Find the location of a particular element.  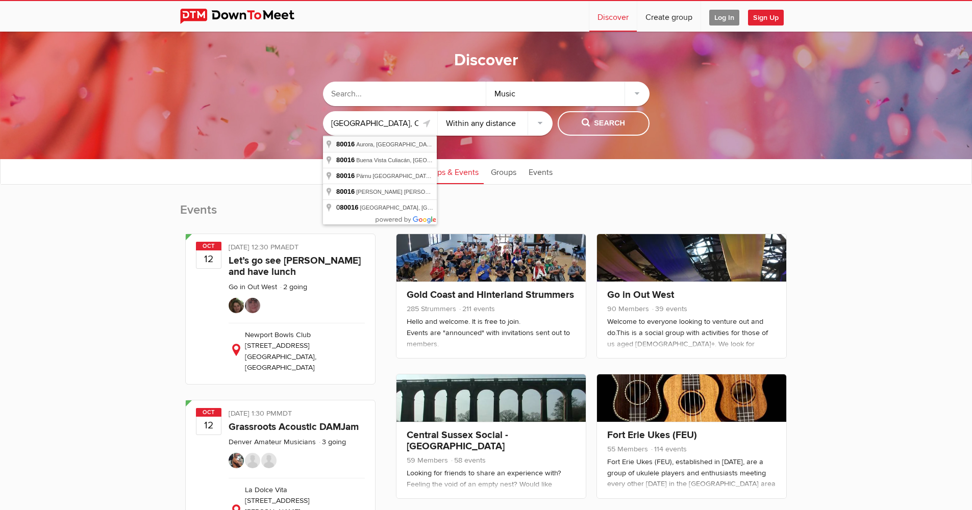

span: Australia/Melbourne is located at coordinates (289, 247).